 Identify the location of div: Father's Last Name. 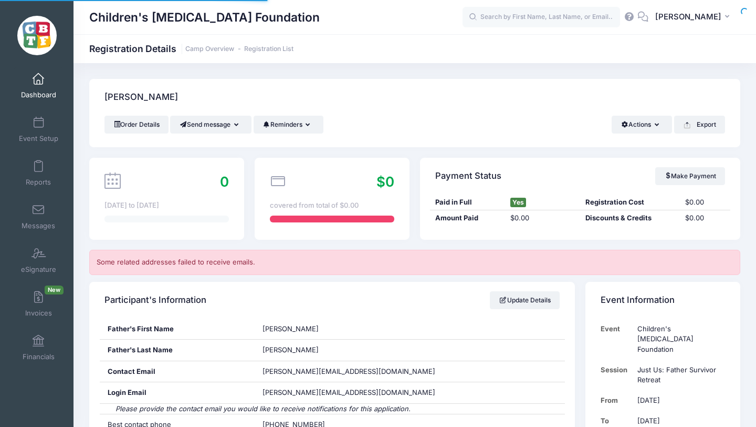
(177, 350).